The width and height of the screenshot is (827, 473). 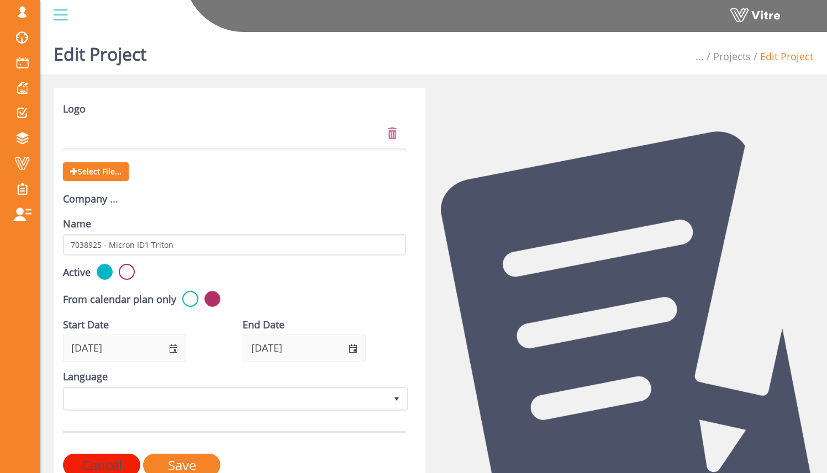 What do you see at coordinates (732, 56) in the screenshot?
I see `a: Projects` at bounding box center [732, 56].